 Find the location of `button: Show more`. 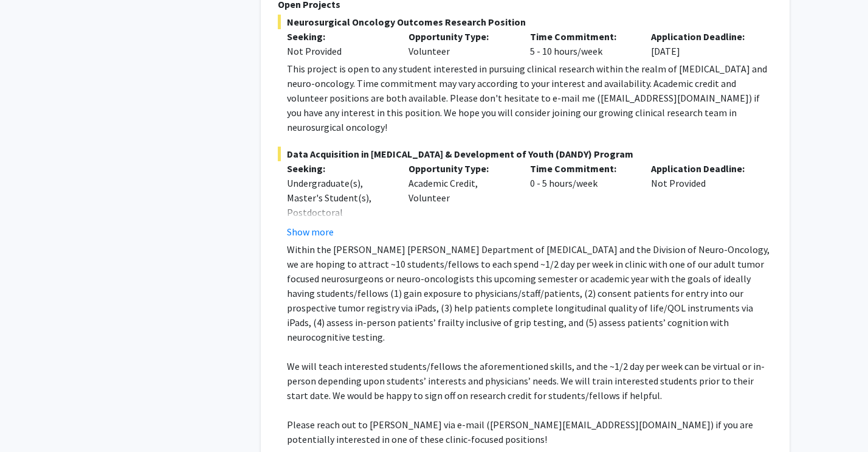

button: Show more is located at coordinates (310, 232).